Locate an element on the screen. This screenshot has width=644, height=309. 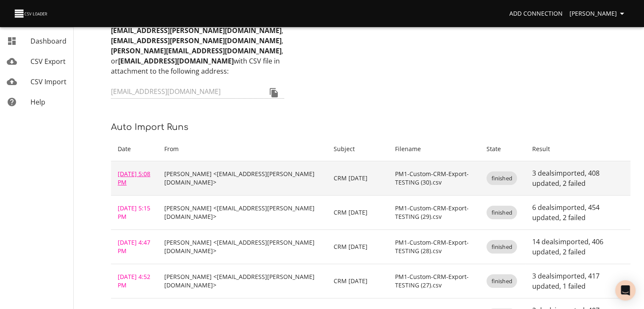
a: Add Connection is located at coordinates (536, 13).